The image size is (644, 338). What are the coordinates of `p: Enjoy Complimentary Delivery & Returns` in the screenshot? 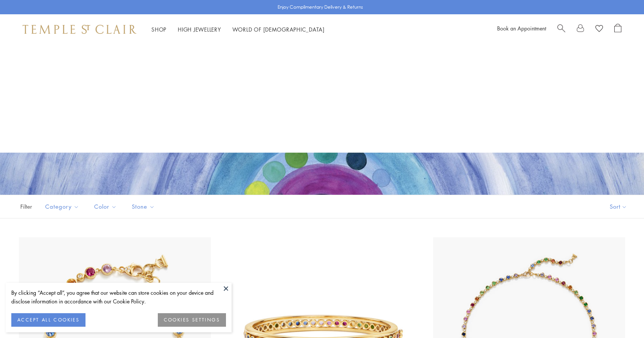 It's located at (320, 7).